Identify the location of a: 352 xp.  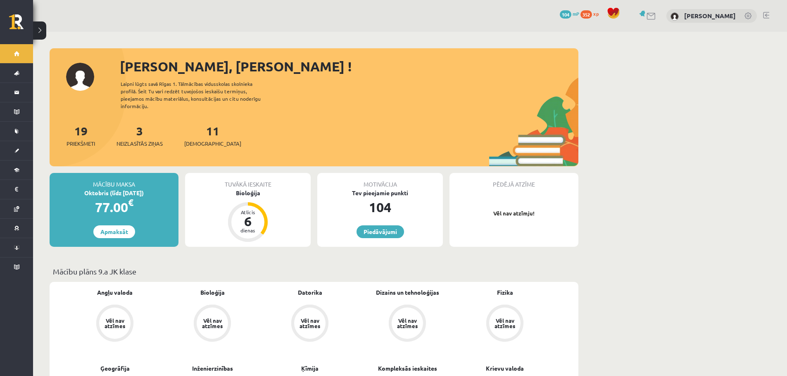
(592, 14).